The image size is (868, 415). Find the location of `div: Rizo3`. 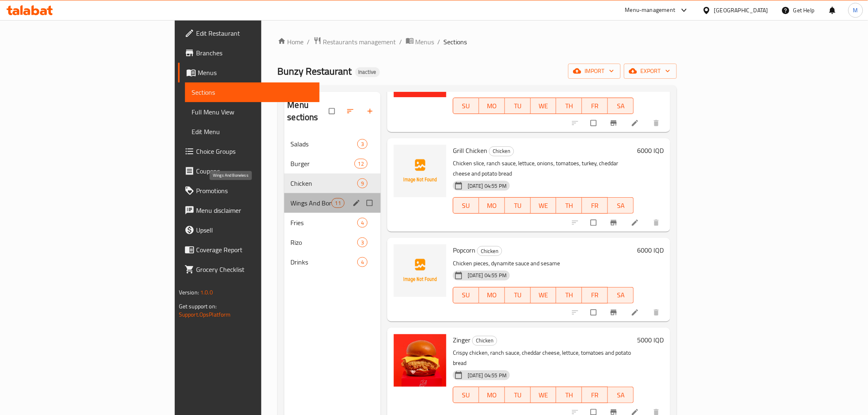

div: Rizo3 is located at coordinates (333, 243).